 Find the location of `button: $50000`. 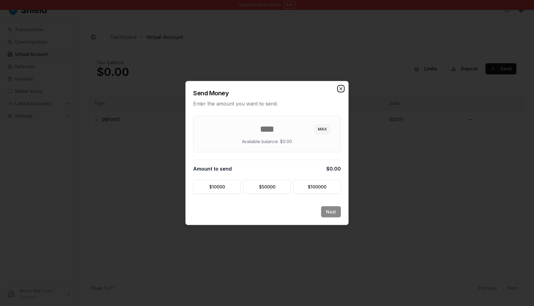

button: $50000 is located at coordinates (267, 187).